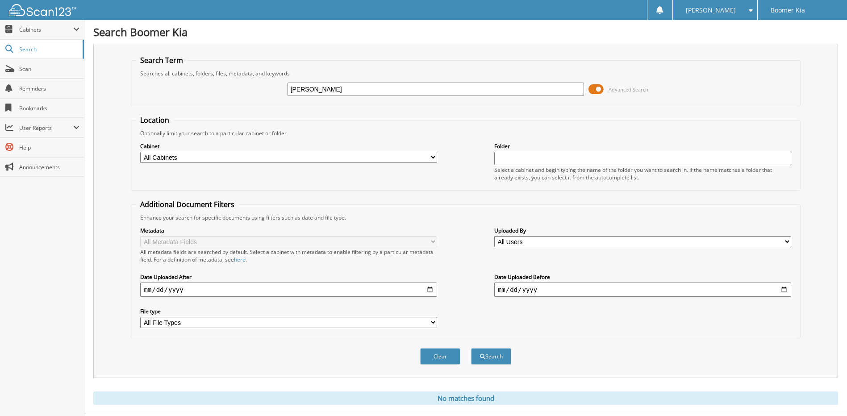 The image size is (847, 416). What do you see at coordinates (628, 89) in the screenshot?
I see `span: Advanced Search` at bounding box center [628, 89].